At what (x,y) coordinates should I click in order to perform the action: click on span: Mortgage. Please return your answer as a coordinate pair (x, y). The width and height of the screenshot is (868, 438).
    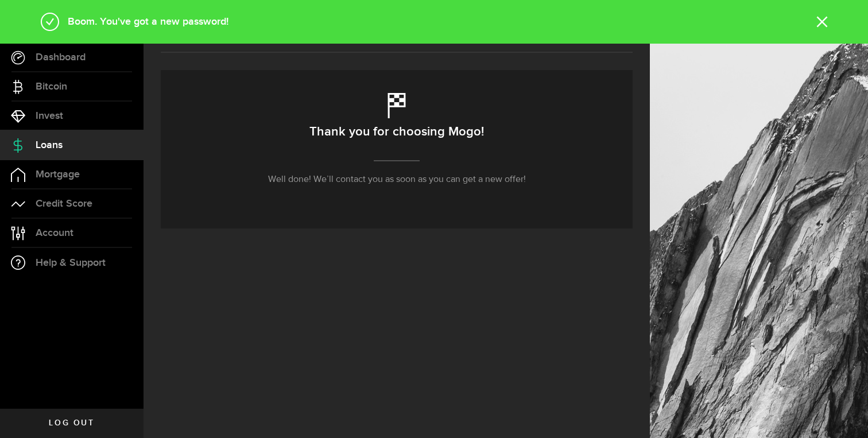
    Looking at the image, I should click on (57, 174).